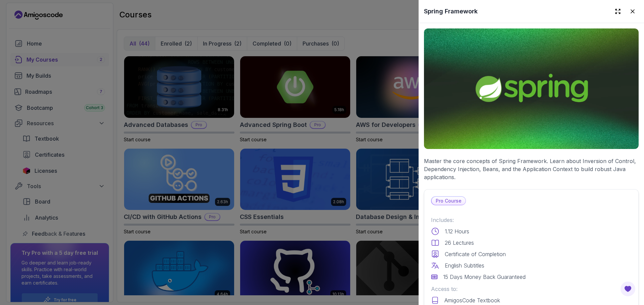 The image size is (644, 305). Describe the element at coordinates (531, 89) in the screenshot. I see `img: spring-framework_thumbnail` at that location.